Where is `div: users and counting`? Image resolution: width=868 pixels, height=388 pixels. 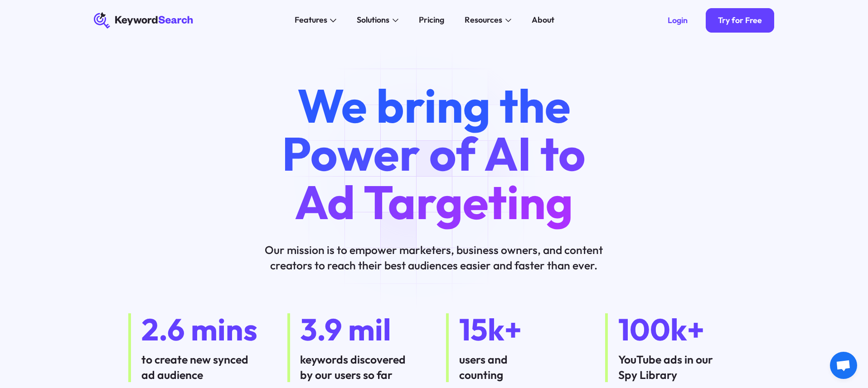
div: users and counting is located at coordinates (520, 366).